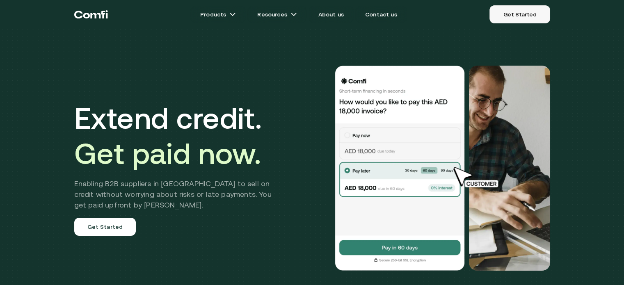  Describe the element at coordinates (381, 14) in the screenshot. I see `a: Contact us` at that location.